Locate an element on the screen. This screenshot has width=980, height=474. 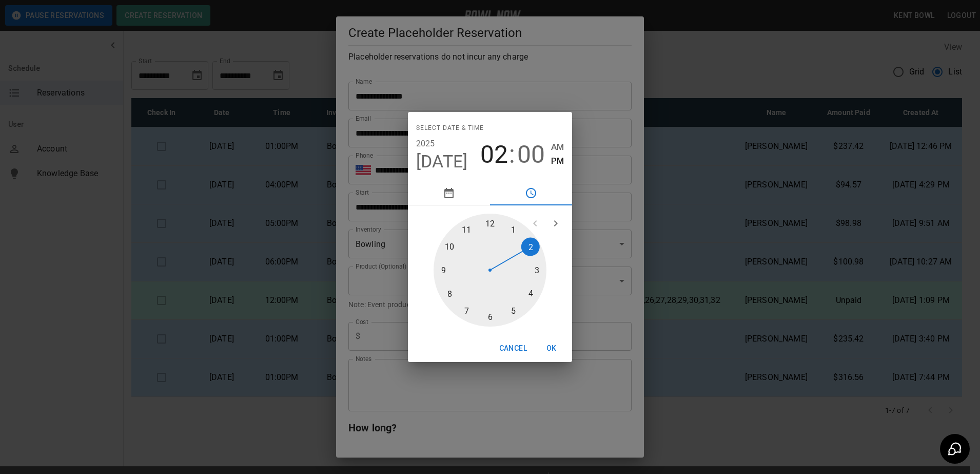
span: PM is located at coordinates (557, 161).